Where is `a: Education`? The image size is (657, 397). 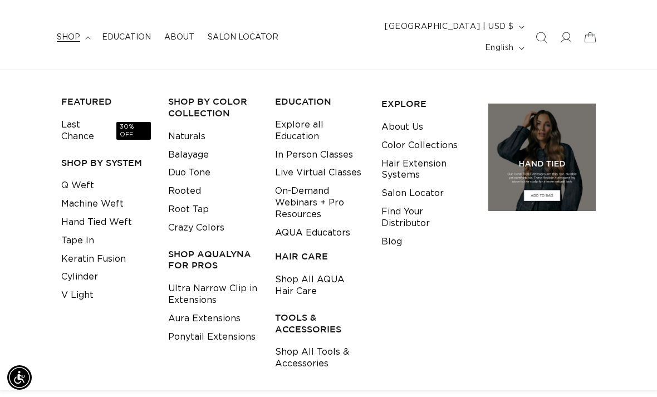
a: Education is located at coordinates (126, 37).